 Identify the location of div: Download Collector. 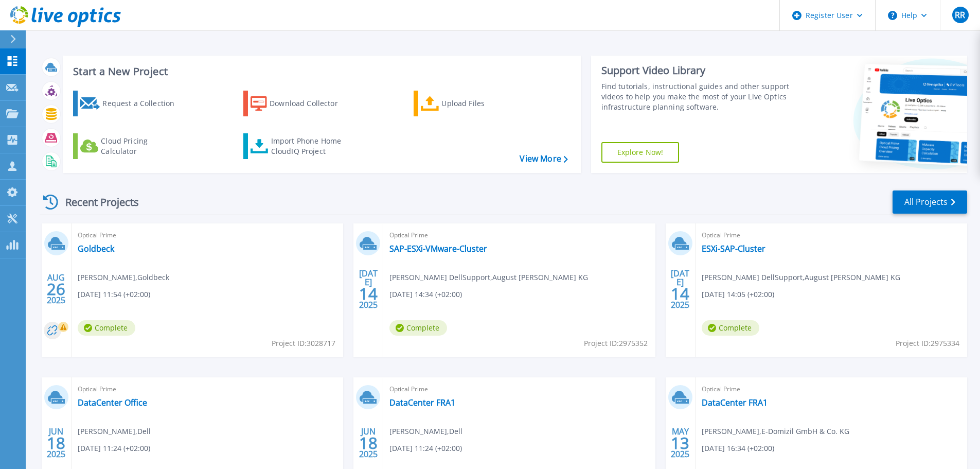
(311, 103).